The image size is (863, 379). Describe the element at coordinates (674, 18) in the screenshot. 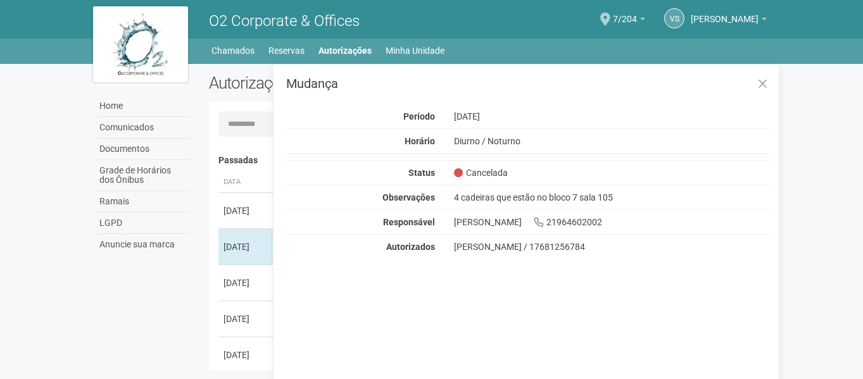

I see `a: VS` at that location.